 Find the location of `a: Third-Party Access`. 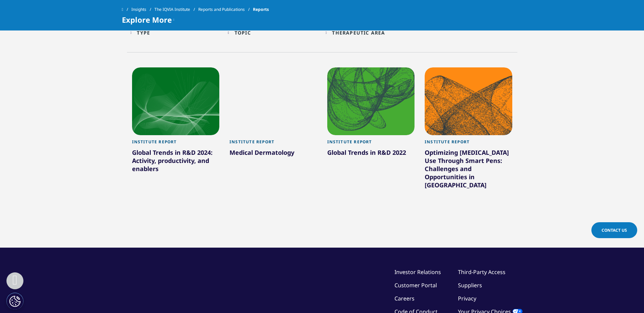

a: Third-Party Access is located at coordinates (481, 272).